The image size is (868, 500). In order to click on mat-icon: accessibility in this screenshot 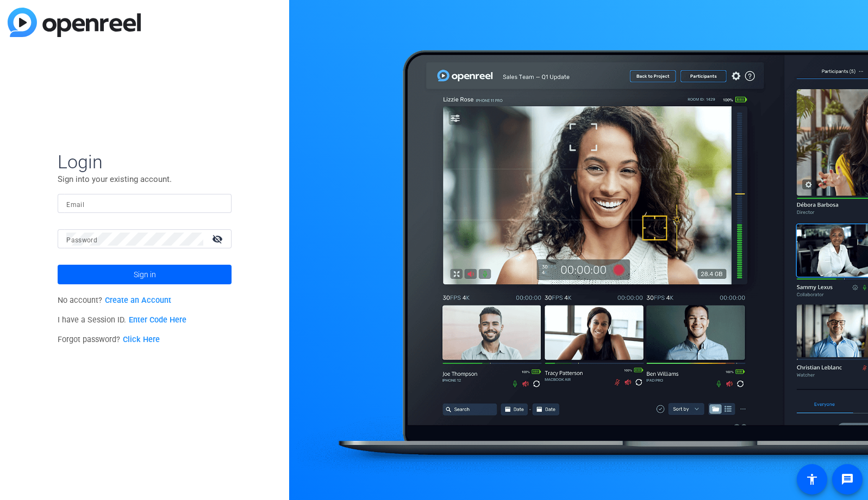, I will do `click(812, 479)`.